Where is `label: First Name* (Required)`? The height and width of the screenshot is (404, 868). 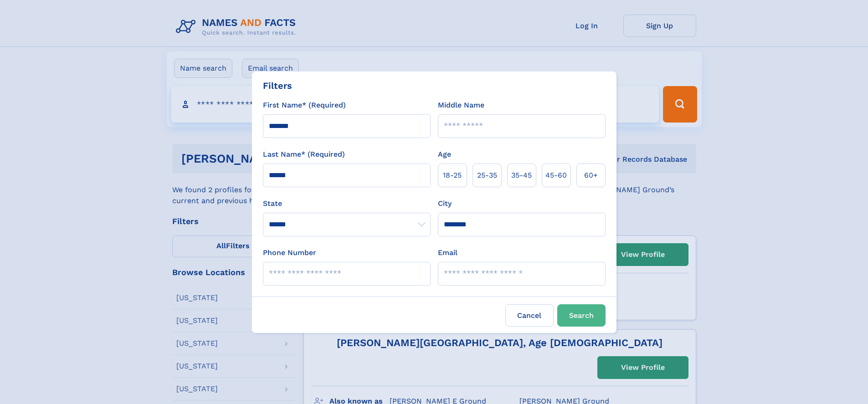
label: First Name* (Required) is located at coordinates (305, 105).